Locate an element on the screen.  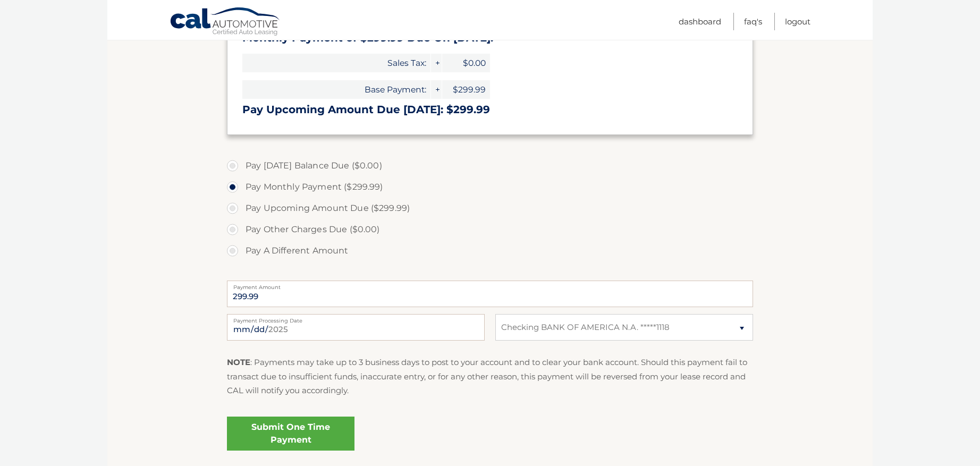
strong: NOTE is located at coordinates (238, 362).